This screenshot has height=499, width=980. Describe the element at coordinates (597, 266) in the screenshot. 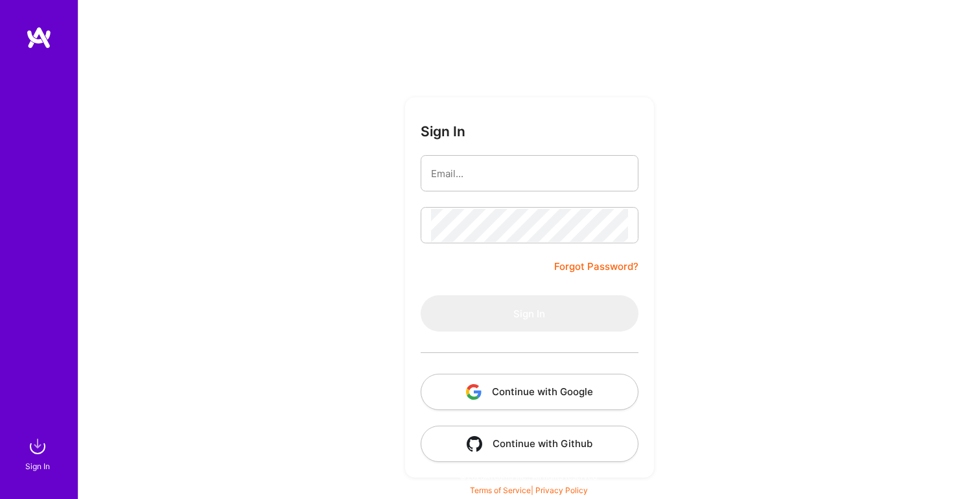

I see `a: Forgot Password?` at that location.